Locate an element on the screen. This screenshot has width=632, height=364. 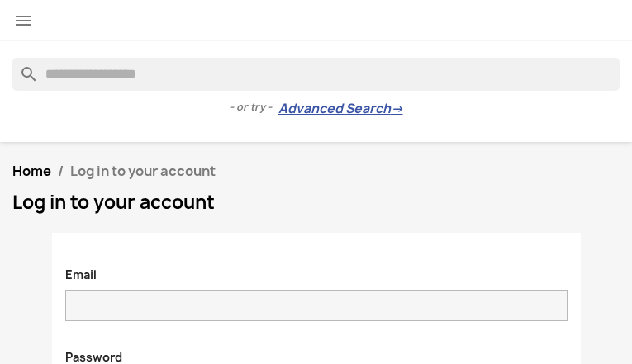
span: Log in to your account is located at coordinates (143, 171).